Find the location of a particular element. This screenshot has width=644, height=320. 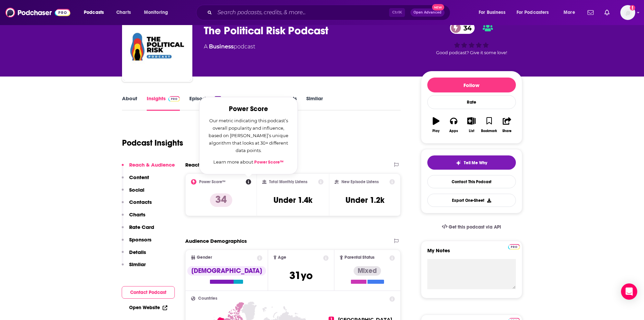

p: Content is located at coordinates (139, 177).